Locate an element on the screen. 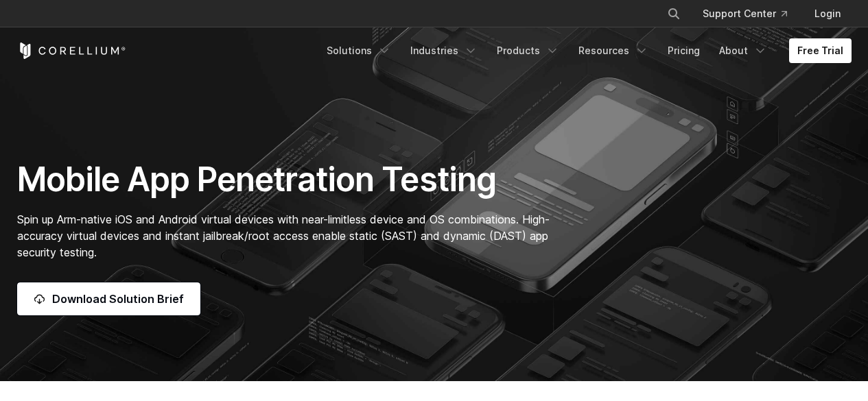  a: Products is located at coordinates (527, 51).